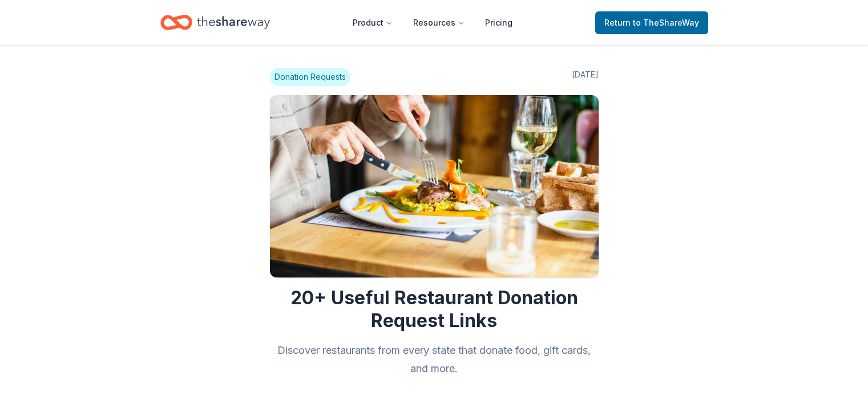 This screenshot has height=396, width=868. What do you see at coordinates (666, 22) in the screenshot?
I see `span: to TheShareWay` at bounding box center [666, 22].